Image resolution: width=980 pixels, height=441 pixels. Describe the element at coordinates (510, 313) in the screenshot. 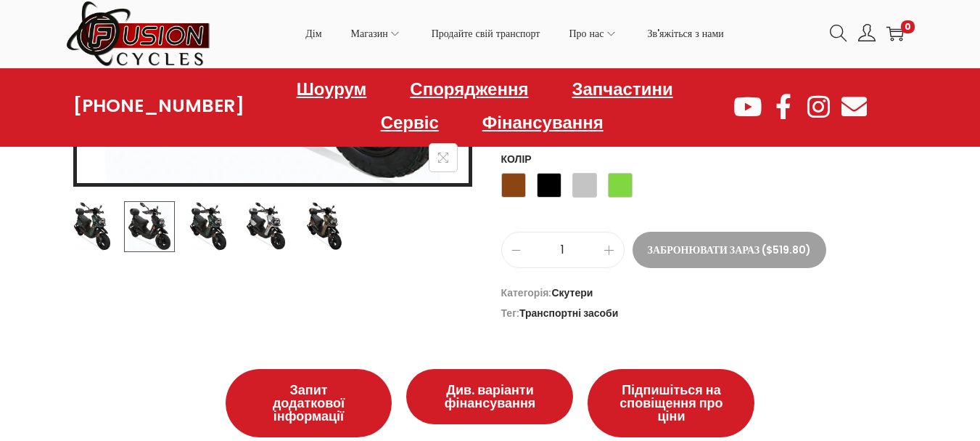

I see `font: Тег:` at that location.